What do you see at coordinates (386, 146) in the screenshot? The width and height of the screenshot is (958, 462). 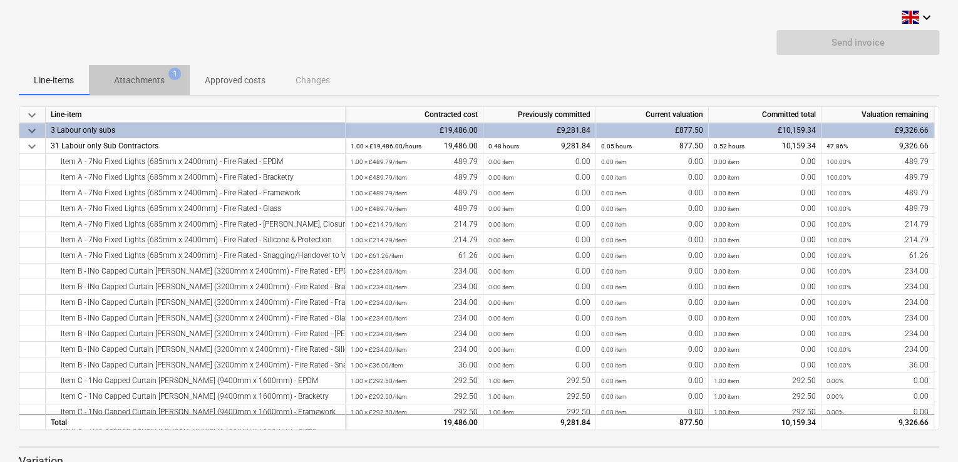 I see `small: 1.00 × £19,486.00 / hours` at bounding box center [386, 146].